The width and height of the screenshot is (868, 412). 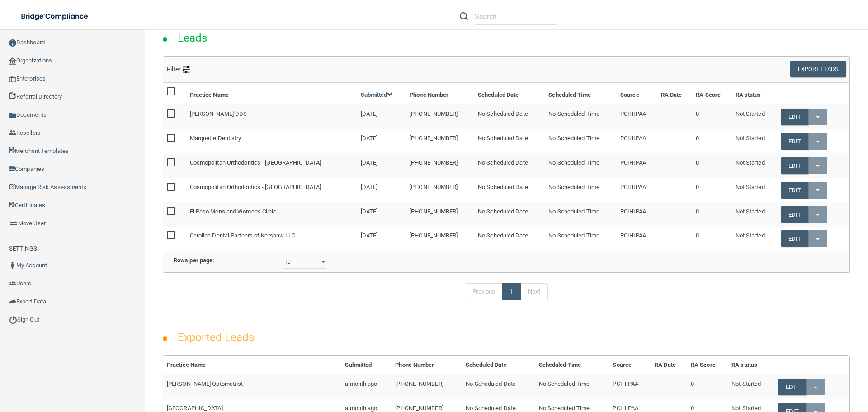 I want to click on a: Previous, so click(x=484, y=292).